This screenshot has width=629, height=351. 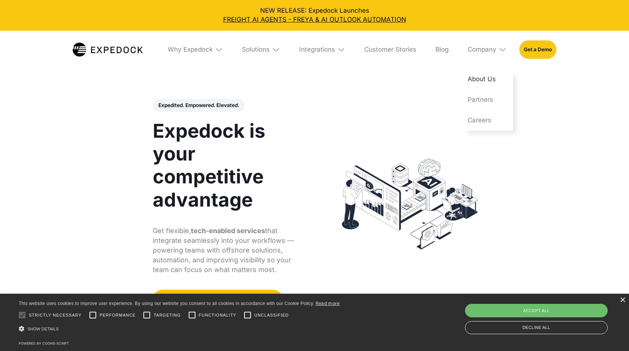 I want to click on strong: tech-enabled services, so click(x=228, y=231).